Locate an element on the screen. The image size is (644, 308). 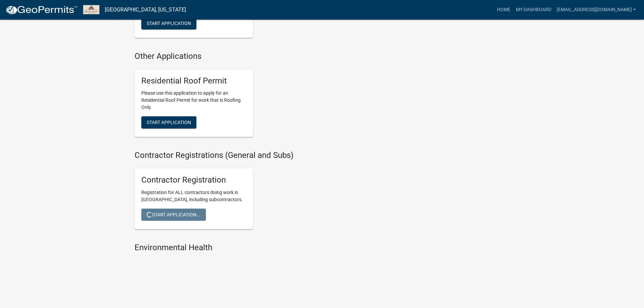
h4: Environmental Health is located at coordinates (258, 247).